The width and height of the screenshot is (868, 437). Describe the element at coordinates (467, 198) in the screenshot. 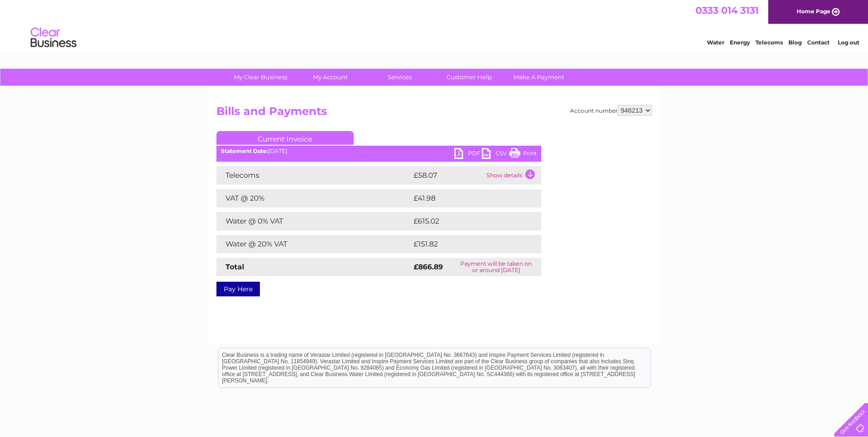

I see `td: £41.98` at that location.